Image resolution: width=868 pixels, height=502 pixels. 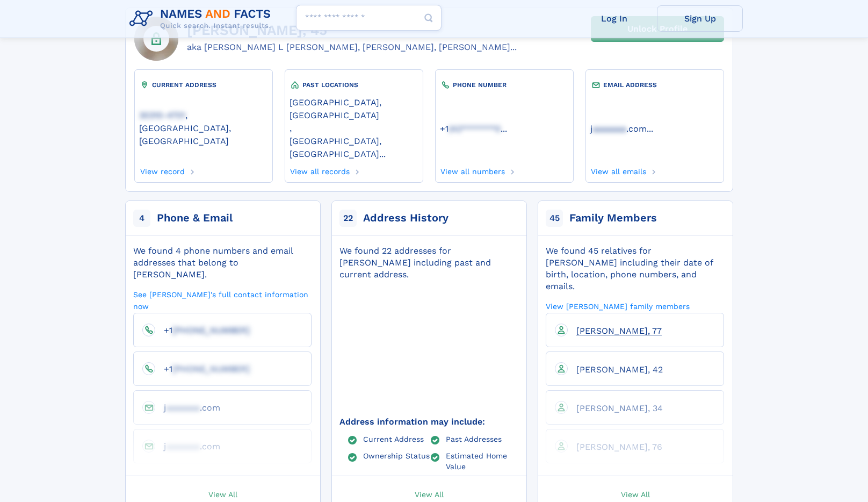 I want to click on div: Address information may include:, so click(x=429, y=421).